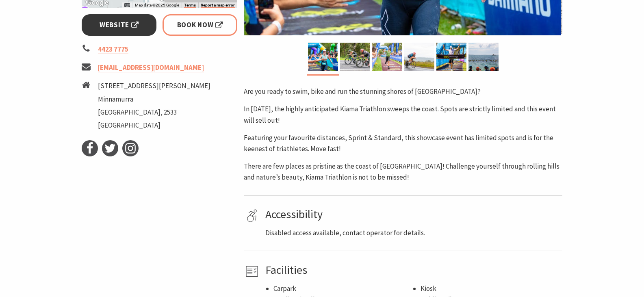 This screenshot has width=644, height=297. I want to click on button: Keyboard shortcuts, so click(128, 5).